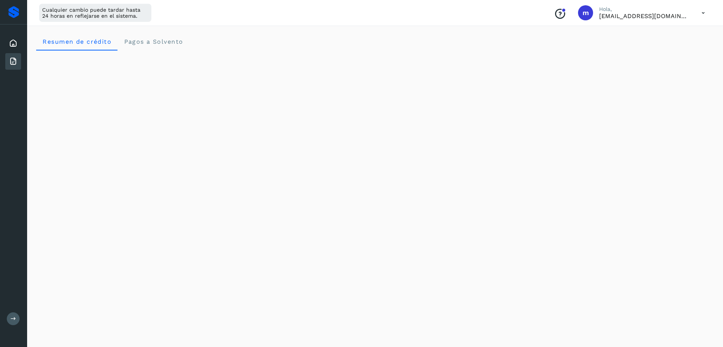 Image resolution: width=723 pixels, height=347 pixels. Describe the element at coordinates (13, 61) in the screenshot. I see `div: Facturas` at that location.